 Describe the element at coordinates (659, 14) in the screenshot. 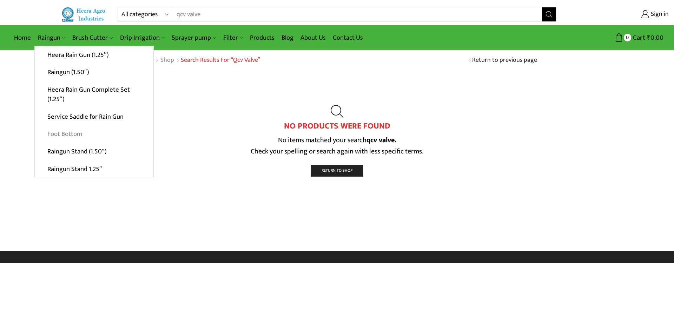

I see `span: Sign in` at that location.